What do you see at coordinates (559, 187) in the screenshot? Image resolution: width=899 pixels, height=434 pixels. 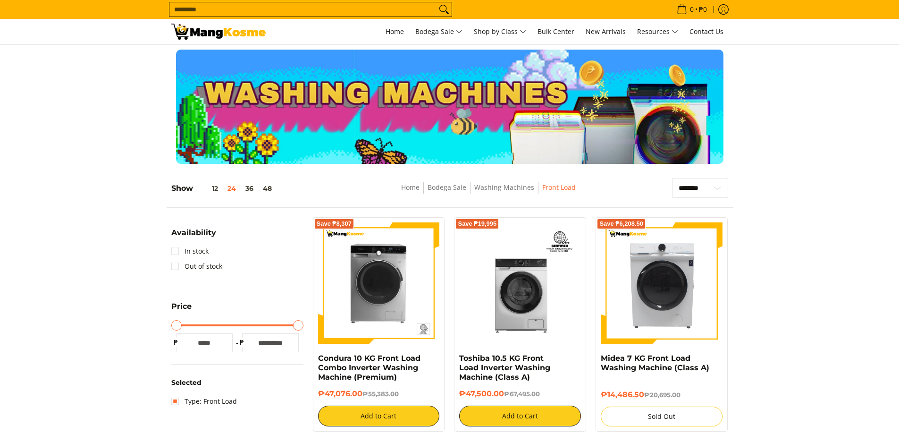 I see `span: Front Load` at bounding box center [559, 187].